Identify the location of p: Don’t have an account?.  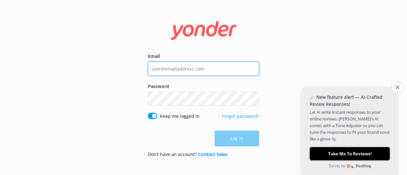
(187, 154).